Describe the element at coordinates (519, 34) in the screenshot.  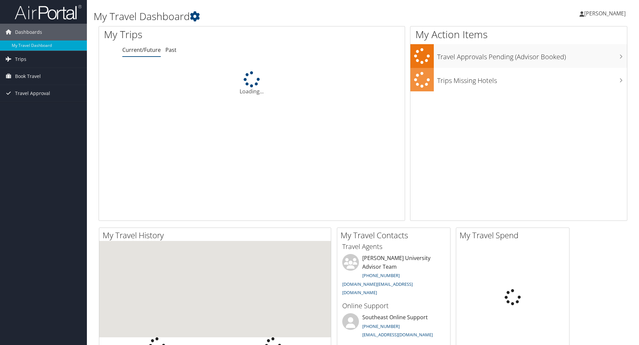
I see `h1: My Action Items` at that location.